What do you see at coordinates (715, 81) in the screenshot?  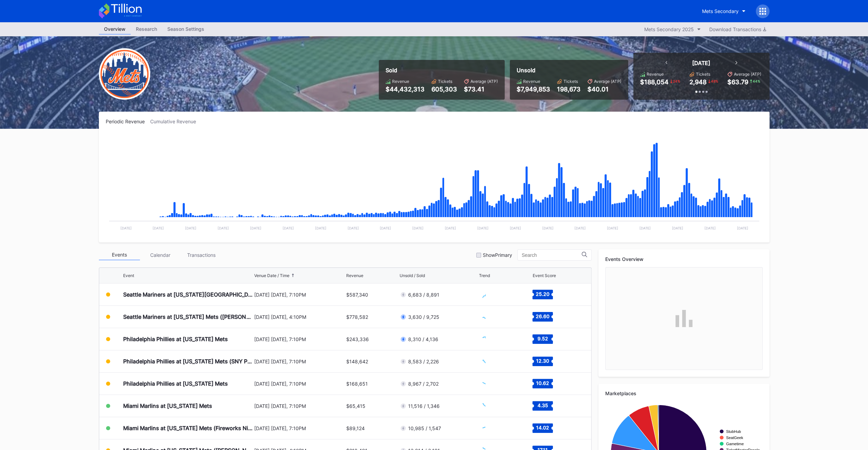 I see `div: 48 %` at bounding box center [715, 81].